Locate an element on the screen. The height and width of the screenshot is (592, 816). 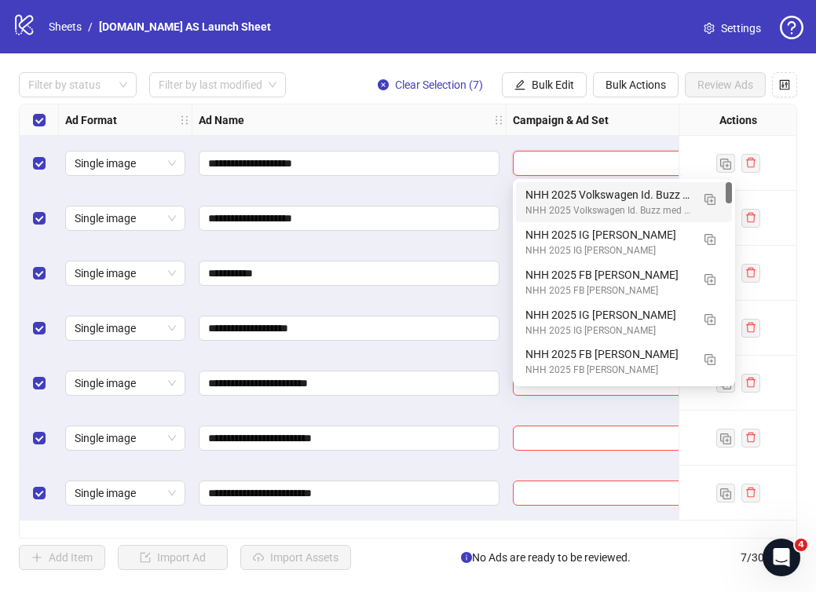
div: NHH 2025 IG Anette Olsen is located at coordinates (624, 242).